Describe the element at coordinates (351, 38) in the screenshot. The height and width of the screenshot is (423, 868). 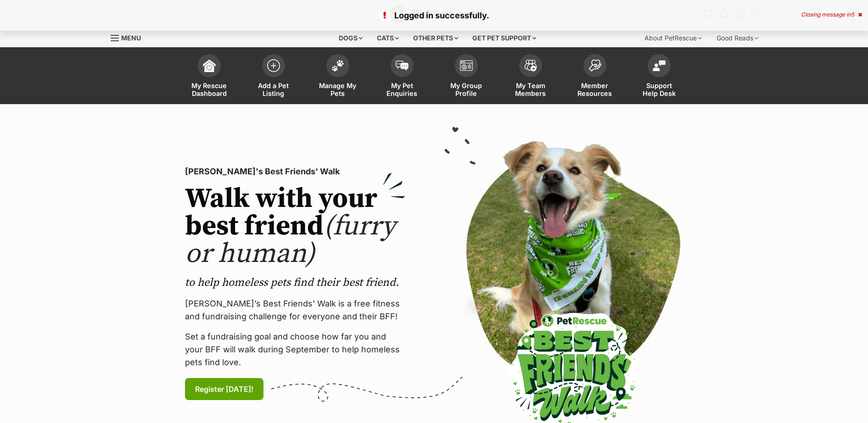
I see `div: Dogs` at that location.